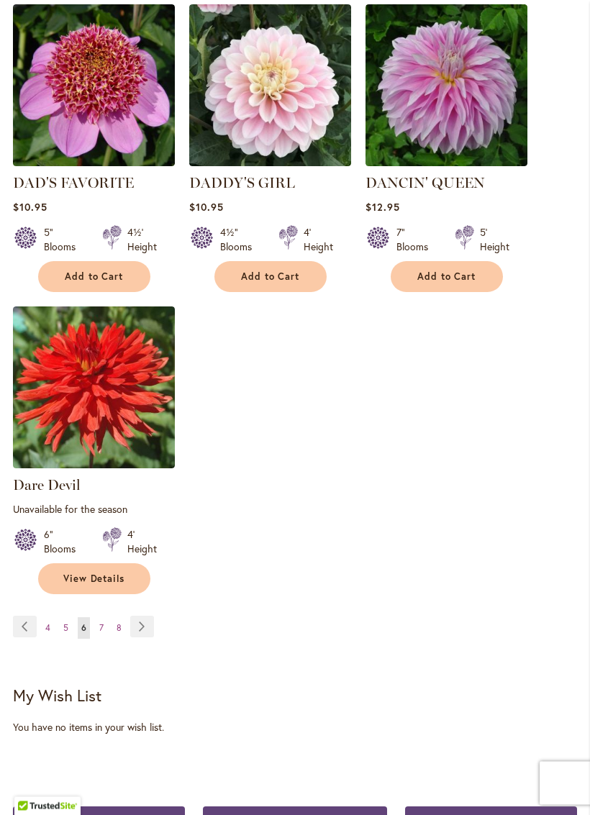 This screenshot has height=815, width=590. Describe the element at coordinates (295, 728) in the screenshot. I see `div: You have no items in your wish list.` at that location.